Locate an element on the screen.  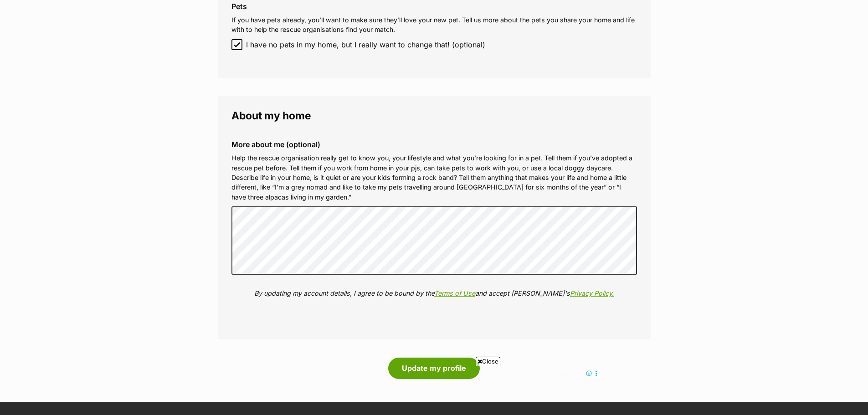
label: More about me (optional) is located at coordinates (434, 145).